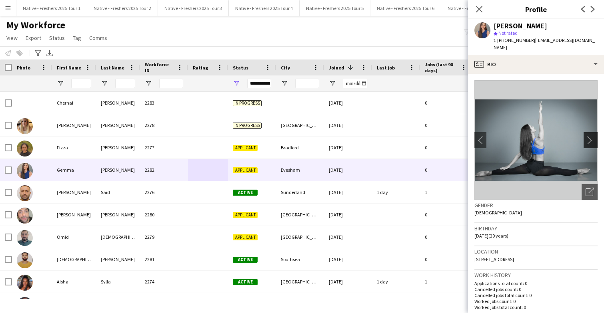 The height and width of the screenshot is (313, 604). I want to click on span: First Name, so click(69, 68).